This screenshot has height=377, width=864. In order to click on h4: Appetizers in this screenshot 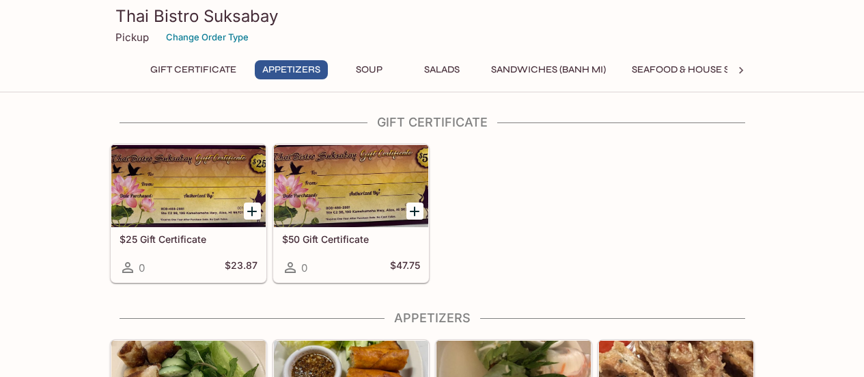, I will do `click(433, 318)`.